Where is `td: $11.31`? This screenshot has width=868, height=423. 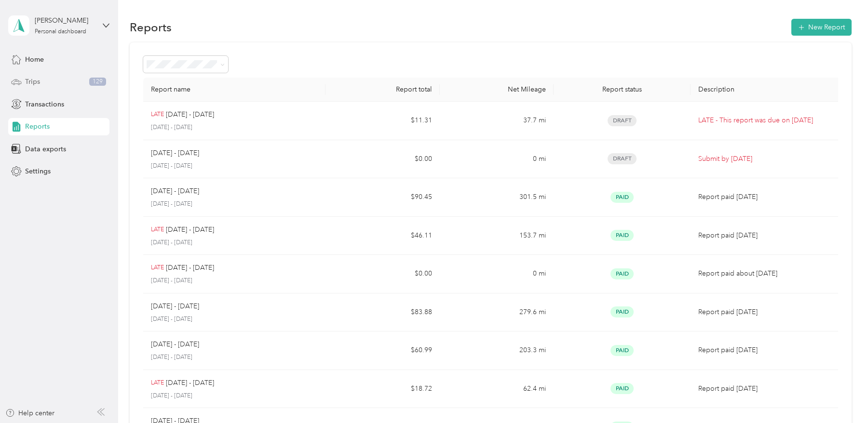 td: $11.31 is located at coordinates (382, 121).